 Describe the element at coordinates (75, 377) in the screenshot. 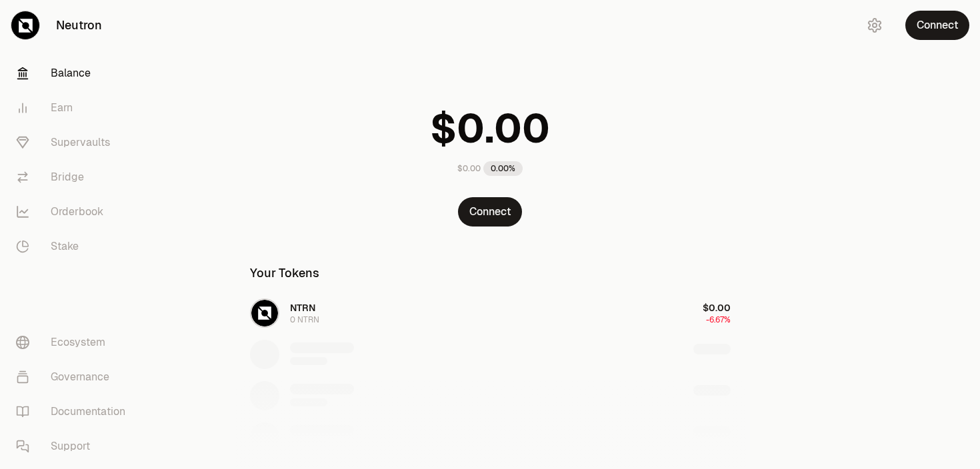

I see `a: Governance` at that location.